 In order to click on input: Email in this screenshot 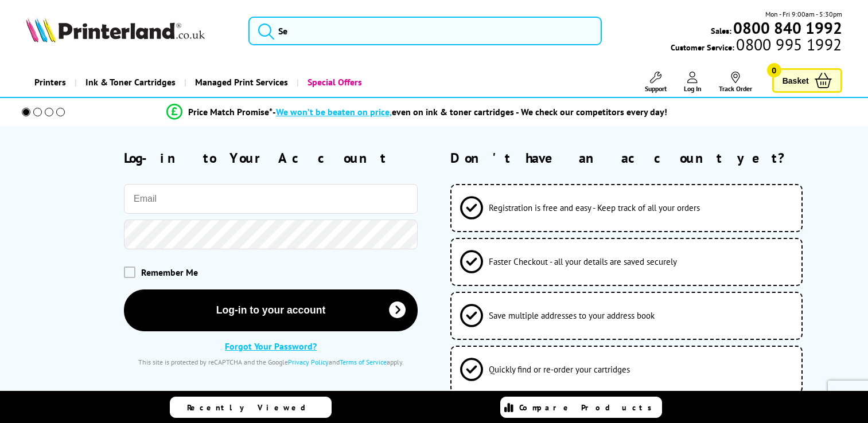, I will do `click(271, 199)`.